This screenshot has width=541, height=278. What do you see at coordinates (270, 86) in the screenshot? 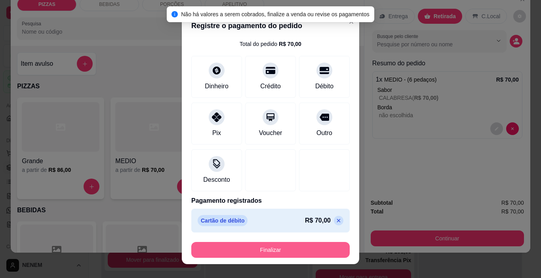
I see `div: Crédito` at bounding box center [270, 86].